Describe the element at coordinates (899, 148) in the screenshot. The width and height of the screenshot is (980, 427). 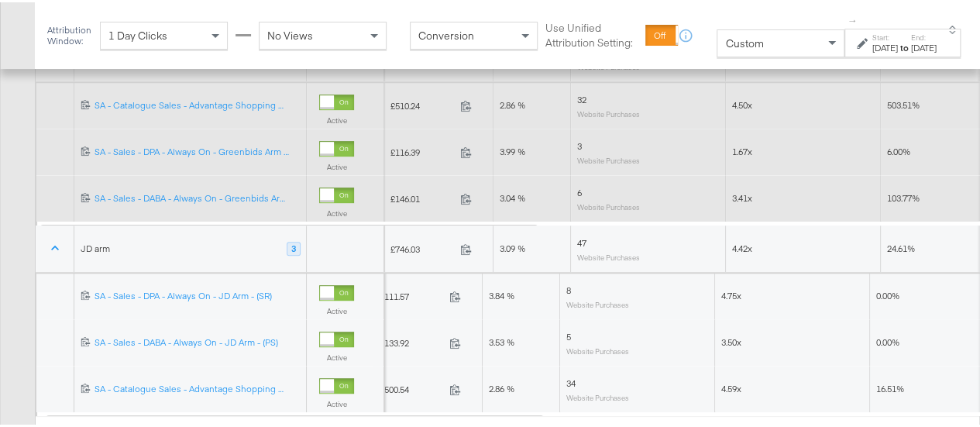
I see `span: 6.00%` at that location.